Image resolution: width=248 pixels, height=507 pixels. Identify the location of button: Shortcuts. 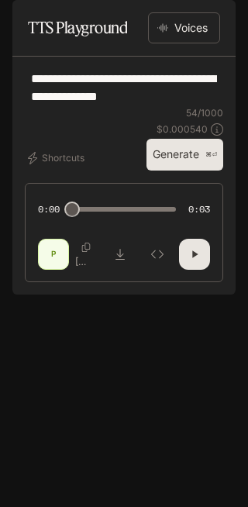
(57, 158).